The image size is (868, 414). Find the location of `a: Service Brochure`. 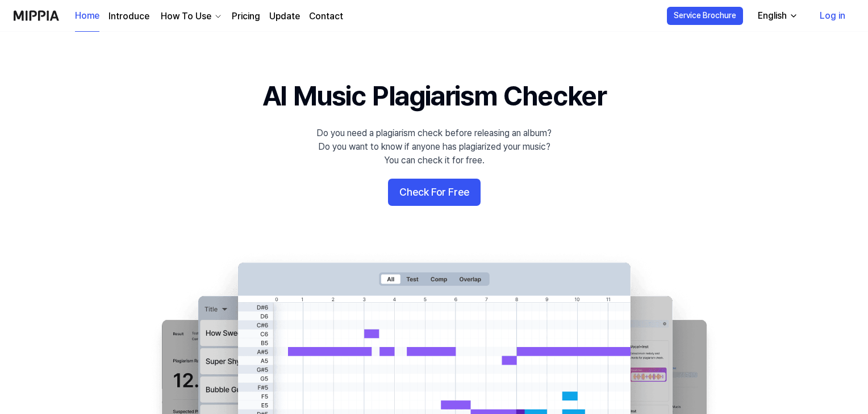

a: Service Brochure is located at coordinates (704, 15).